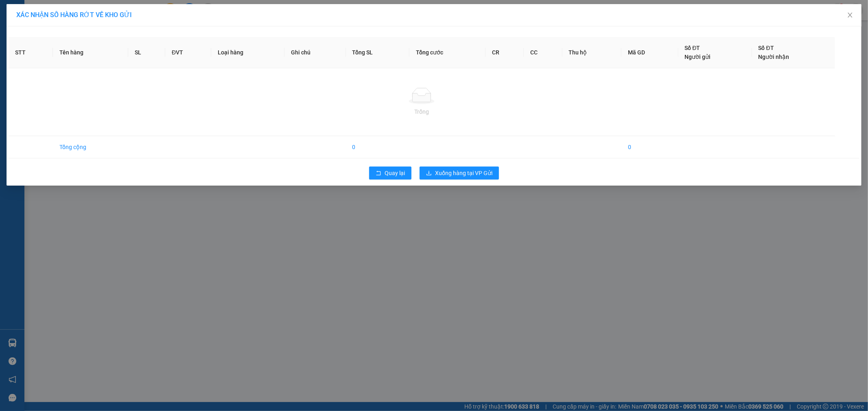 Image resolution: width=868 pixels, height=411 pixels. What do you see at coordinates (110, 62) in the screenshot?
I see `span: SL` at bounding box center [110, 62].